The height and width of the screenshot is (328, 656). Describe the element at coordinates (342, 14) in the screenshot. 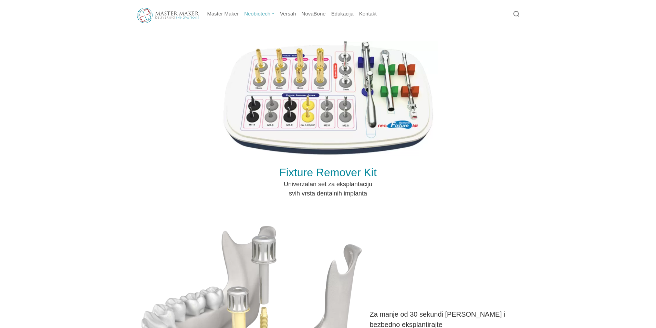

I see `a: Edukacija` at that location.